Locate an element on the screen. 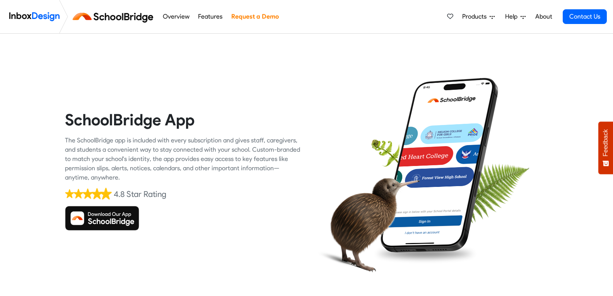  a: Contact Us is located at coordinates (585, 17).